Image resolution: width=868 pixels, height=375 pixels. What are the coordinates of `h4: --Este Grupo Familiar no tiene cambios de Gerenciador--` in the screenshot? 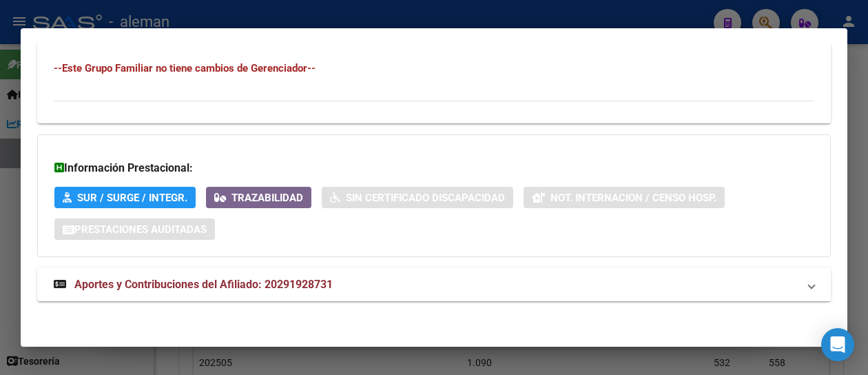 It's located at (434, 69).